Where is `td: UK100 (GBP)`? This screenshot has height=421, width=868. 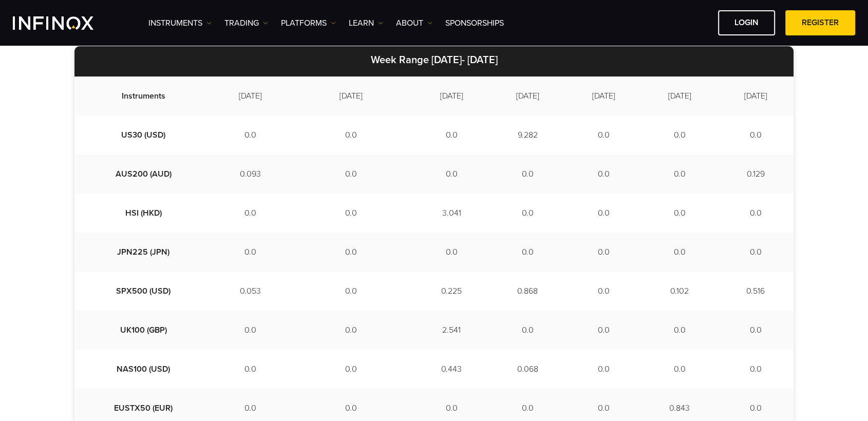 td: UK100 (GBP) is located at coordinates (143, 330).